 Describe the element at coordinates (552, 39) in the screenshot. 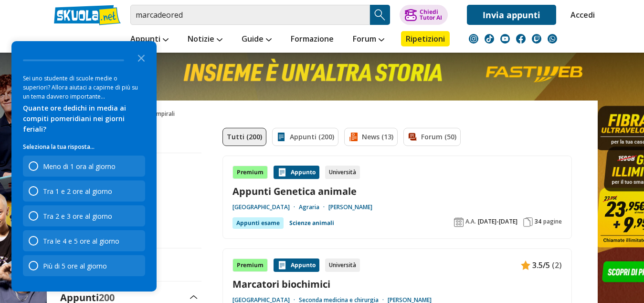

I see `img: WhatsApp` at that location.